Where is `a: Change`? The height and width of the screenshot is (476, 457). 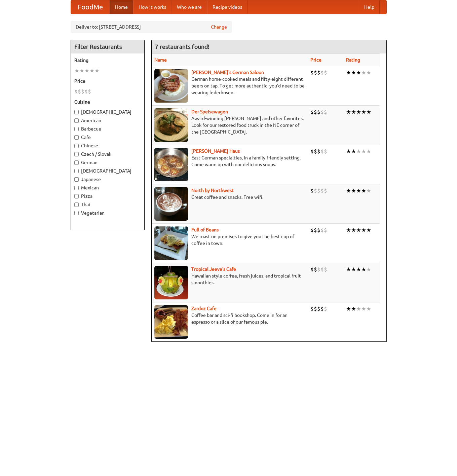
a: Change is located at coordinates (219, 27).